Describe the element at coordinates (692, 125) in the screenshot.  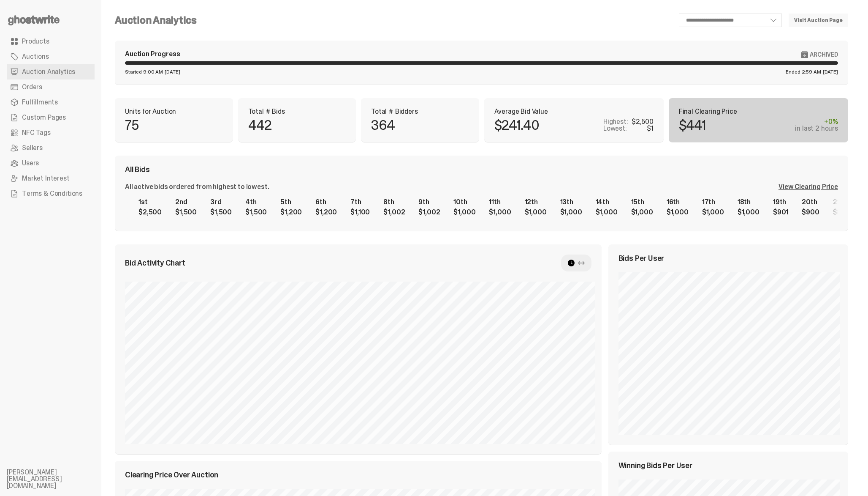
I see `p: $441` at that location.